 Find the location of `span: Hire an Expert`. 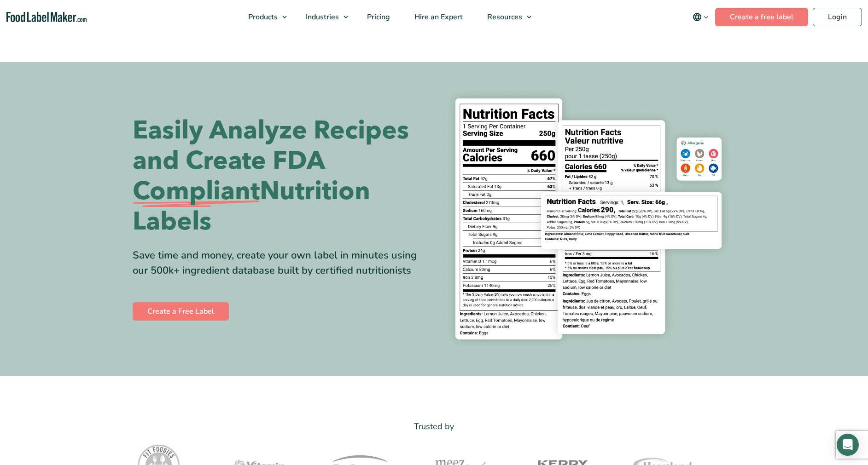

span: Hire an Expert is located at coordinates (437, 17).